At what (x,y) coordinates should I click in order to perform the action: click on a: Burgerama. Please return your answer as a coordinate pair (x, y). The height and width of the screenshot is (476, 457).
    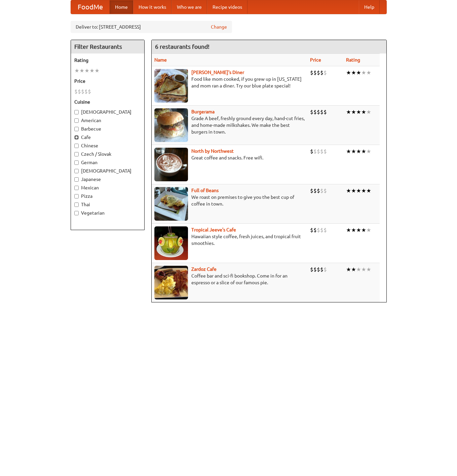
    Looking at the image, I should click on (202, 112).